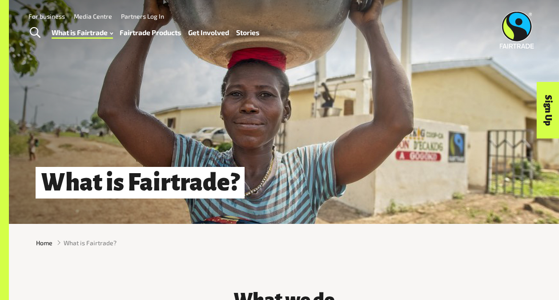 This screenshot has height=300, width=559. I want to click on a: Stories, so click(248, 32).